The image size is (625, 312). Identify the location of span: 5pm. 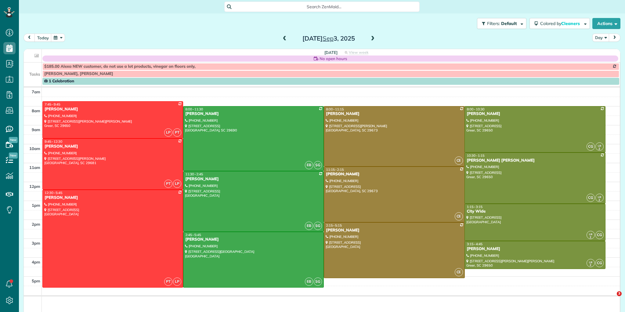
(36, 281).